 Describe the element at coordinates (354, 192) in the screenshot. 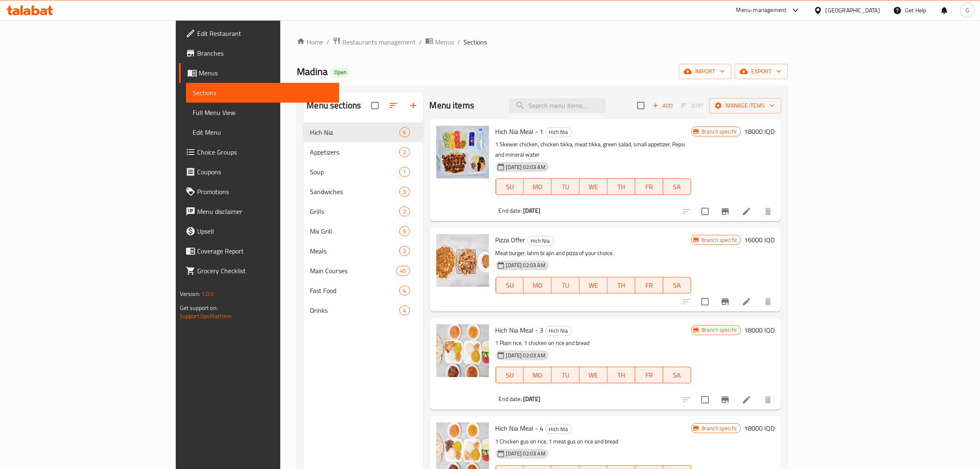

I see `span: Sandwiches` at that location.